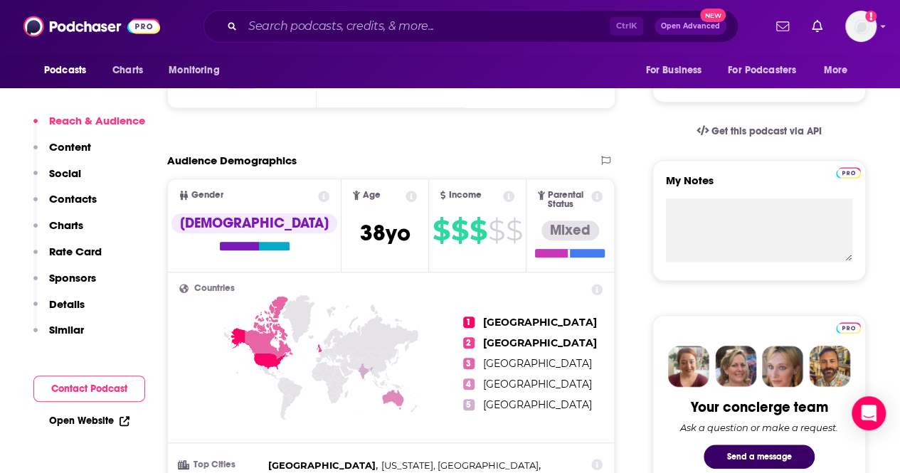  Describe the element at coordinates (570, 230) in the screenshot. I see `div: Mixed` at that location.